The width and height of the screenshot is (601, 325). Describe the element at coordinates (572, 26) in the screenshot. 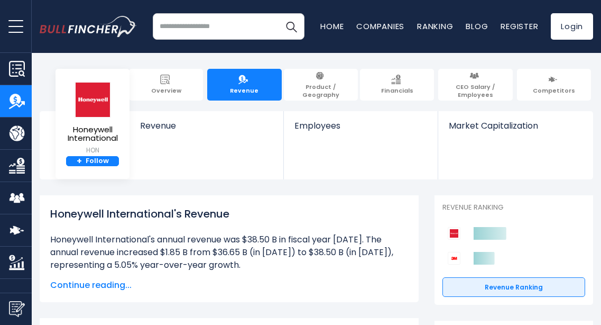

I see `a: Login` at that location.